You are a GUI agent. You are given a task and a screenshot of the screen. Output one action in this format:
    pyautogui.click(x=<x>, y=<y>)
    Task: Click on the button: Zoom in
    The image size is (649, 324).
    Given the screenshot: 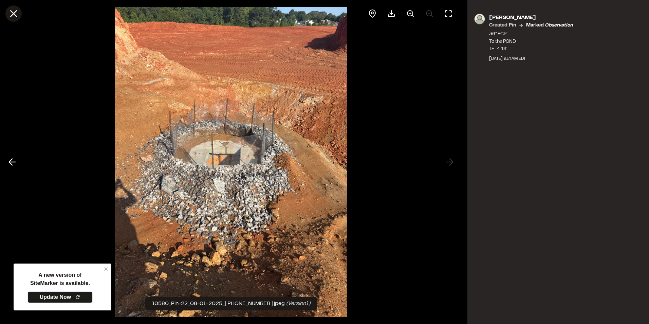 What is the action you would take?
    pyautogui.click(x=410, y=14)
    